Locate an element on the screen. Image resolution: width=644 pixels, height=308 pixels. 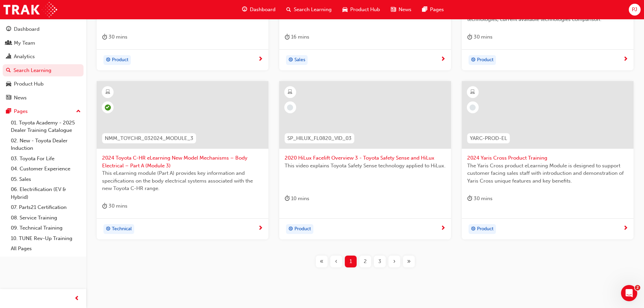
button: DashboardMy TeamAnalyticsSearch LearningProduct HubNews is located at coordinates (43, 63).